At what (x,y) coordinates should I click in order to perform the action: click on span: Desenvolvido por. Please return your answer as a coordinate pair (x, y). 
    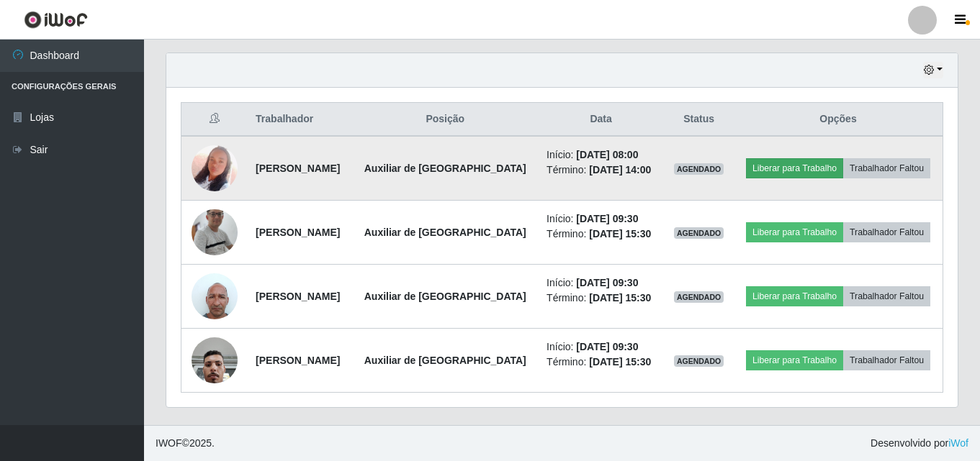
    Looking at the image, I should click on (920, 443).